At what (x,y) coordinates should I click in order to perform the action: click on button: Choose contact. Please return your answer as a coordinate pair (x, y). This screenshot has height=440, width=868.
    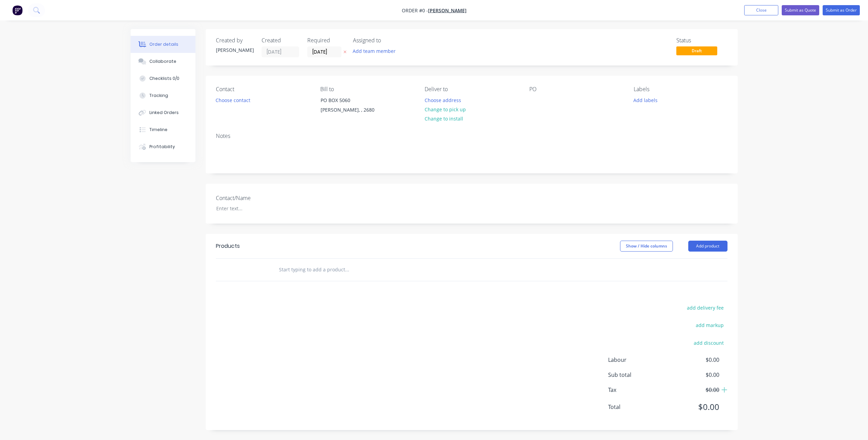
    Looking at the image, I should click on (233, 99).